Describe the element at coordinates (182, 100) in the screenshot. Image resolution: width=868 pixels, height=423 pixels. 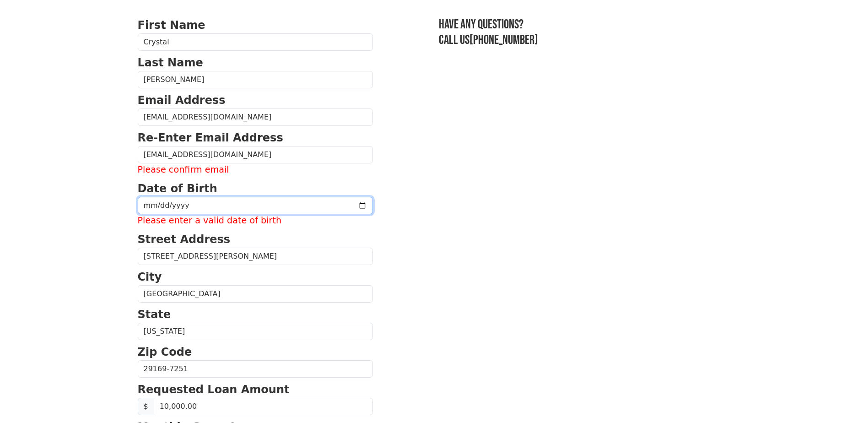
I see `strong: Email Address` at that location.